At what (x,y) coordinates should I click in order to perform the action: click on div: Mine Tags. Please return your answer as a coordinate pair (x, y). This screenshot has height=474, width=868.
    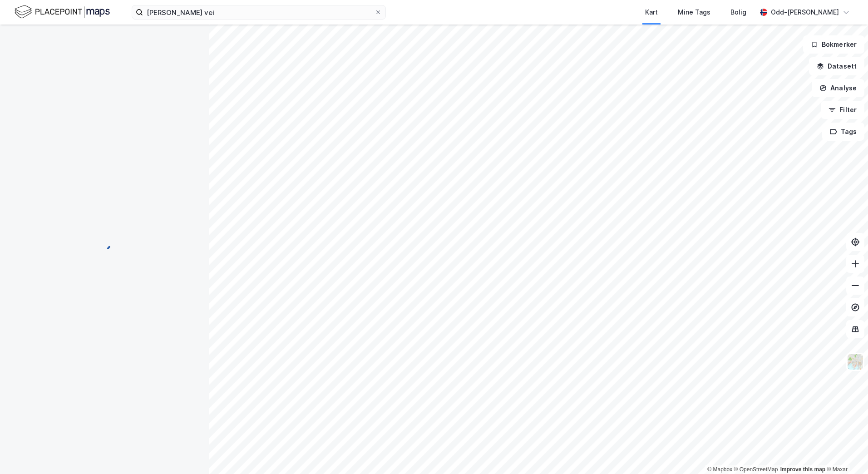
    Looking at the image, I should click on (694, 12).